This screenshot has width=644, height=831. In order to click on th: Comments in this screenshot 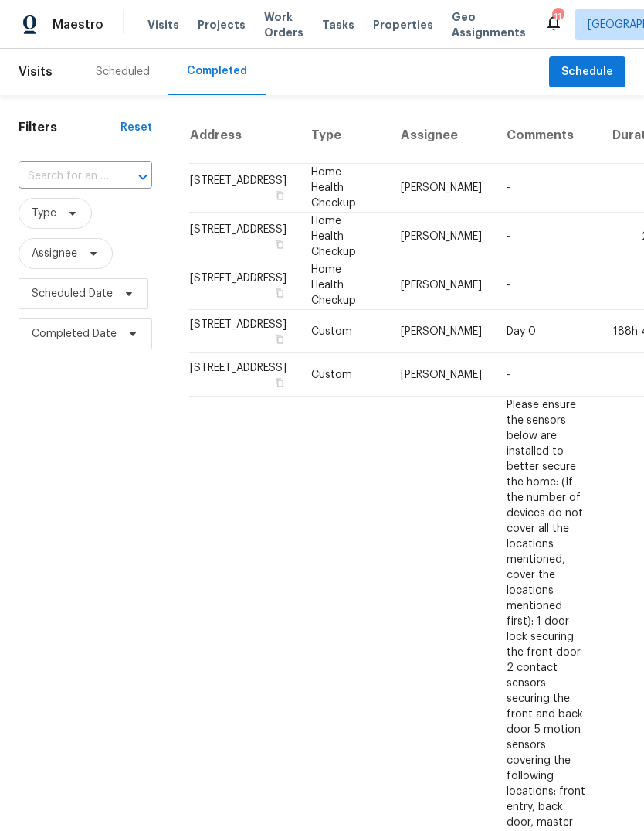, I will do `click(547, 135)`.